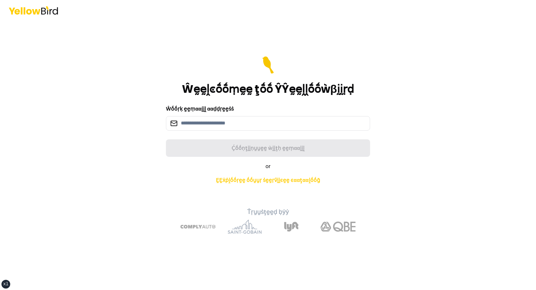  What do you see at coordinates (268, 212) in the screenshot?
I see `p: Ṫṛṵṵṡţḛḛḍ ḅẏẏ` at bounding box center [268, 212].